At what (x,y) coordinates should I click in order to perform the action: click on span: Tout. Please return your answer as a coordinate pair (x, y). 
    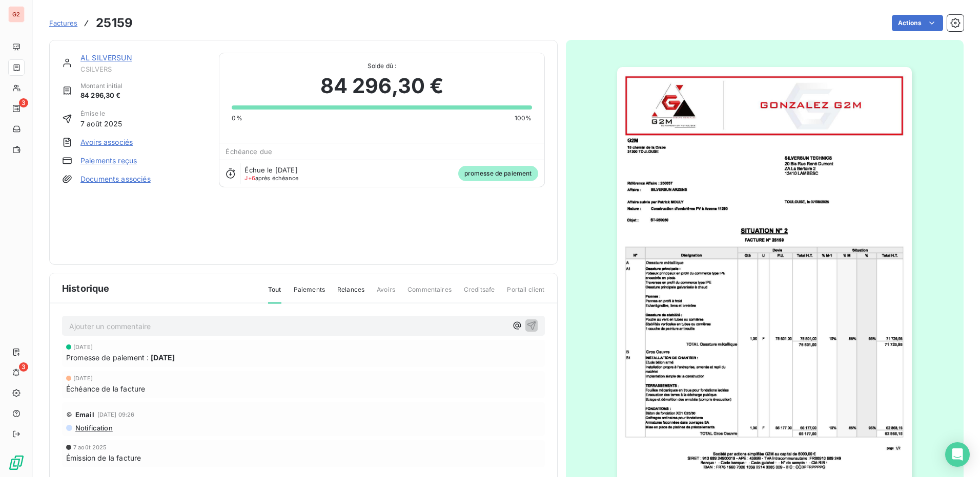
    Looking at the image, I should click on (275, 295).